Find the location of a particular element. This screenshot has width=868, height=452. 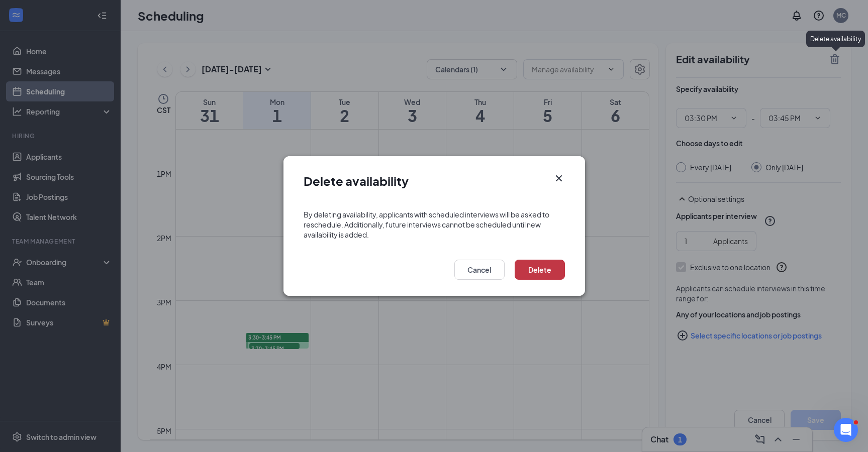

button: Cancel is located at coordinates (479, 270).